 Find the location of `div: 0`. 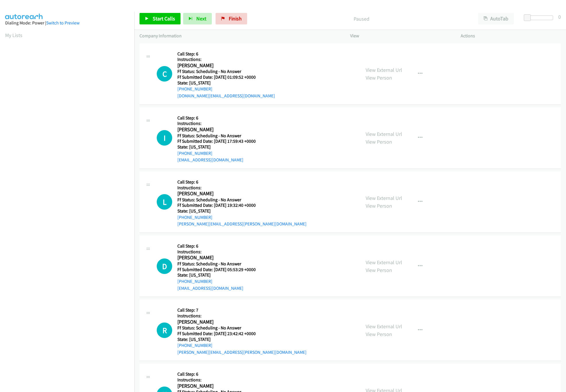

div: 0 is located at coordinates (559, 16).